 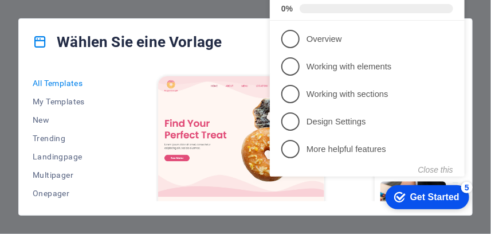 What do you see at coordinates (70, 193) in the screenshot?
I see `button: Onepager` at bounding box center [70, 193].